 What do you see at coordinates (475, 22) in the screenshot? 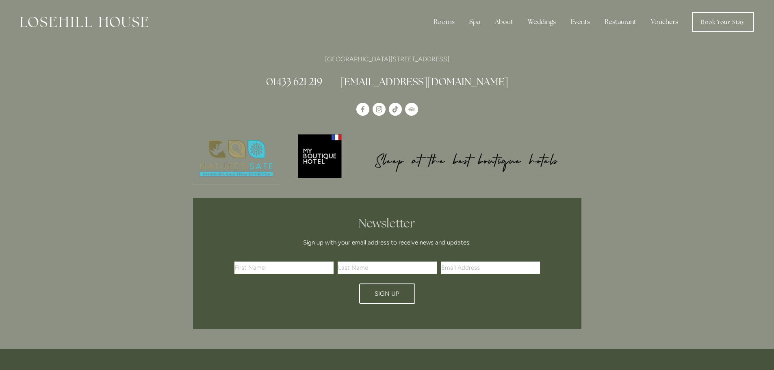
I see `div: Spa` at bounding box center [475, 22].